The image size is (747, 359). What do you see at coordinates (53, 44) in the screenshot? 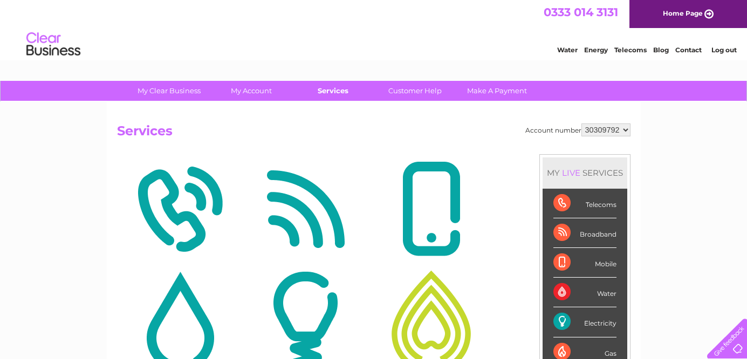
I see `img: logo.png` at bounding box center [53, 44].